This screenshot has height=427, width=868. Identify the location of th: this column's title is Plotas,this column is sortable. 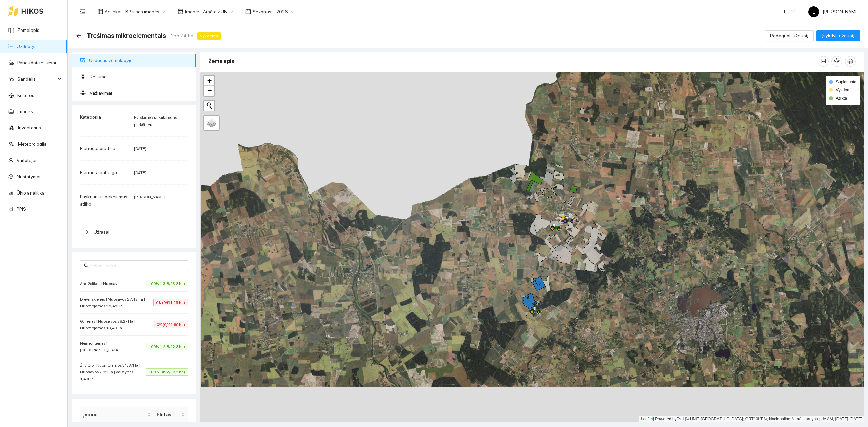
(171, 414).